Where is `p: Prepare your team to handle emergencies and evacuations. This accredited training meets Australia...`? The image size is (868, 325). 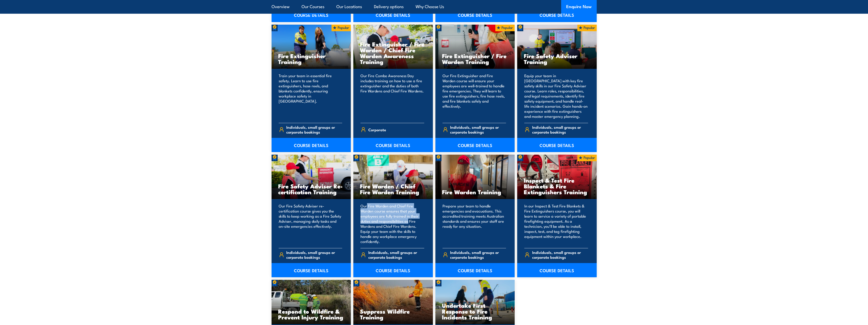 p: Prepare your team to handle emergencies and evacuations. This accredited training meets Australia... is located at coordinates (474, 223).